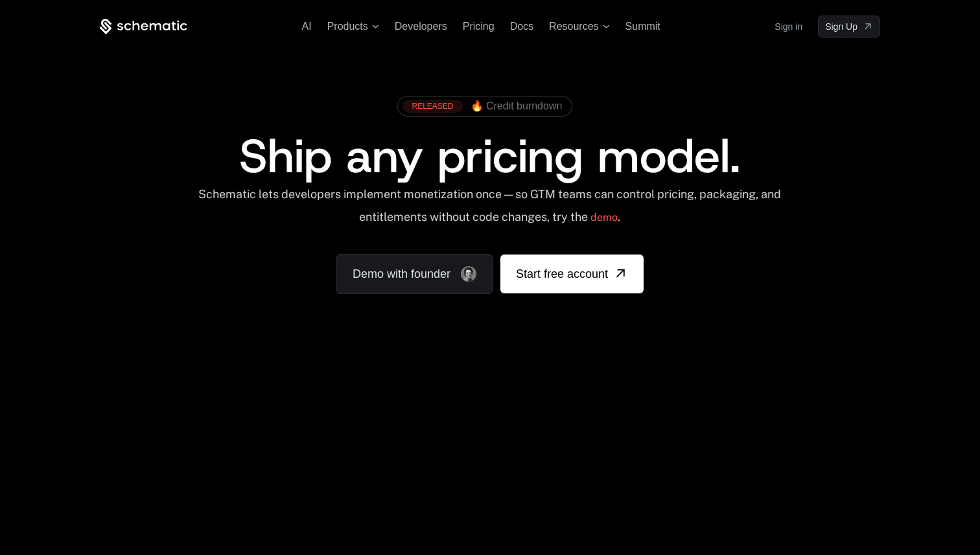 This screenshot has height=555, width=980. I want to click on span: AI, so click(307, 26).